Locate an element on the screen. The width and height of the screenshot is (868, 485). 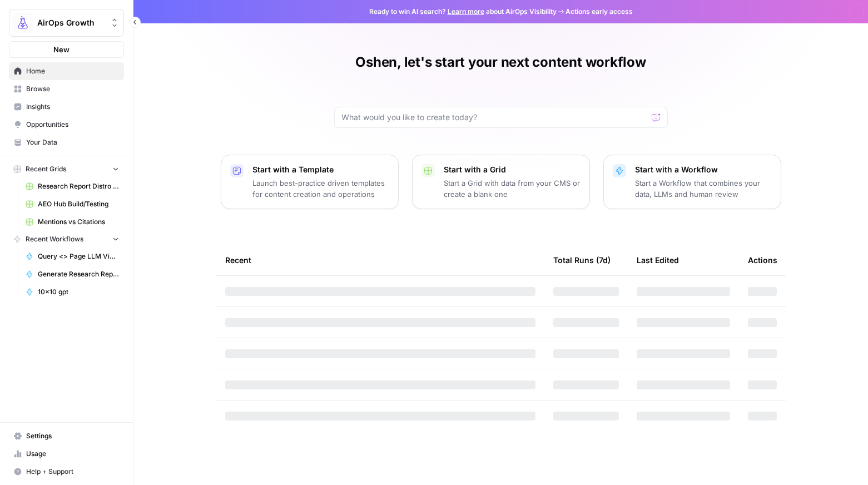
a: Browse is located at coordinates (66, 89).